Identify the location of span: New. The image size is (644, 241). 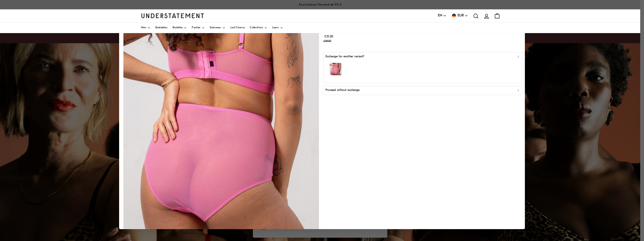
(144, 28).